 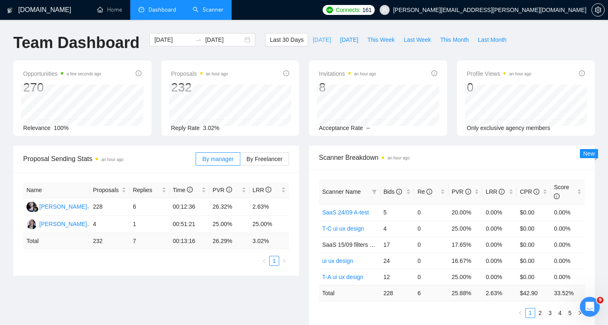 I want to click on td: 228, so click(x=110, y=207).